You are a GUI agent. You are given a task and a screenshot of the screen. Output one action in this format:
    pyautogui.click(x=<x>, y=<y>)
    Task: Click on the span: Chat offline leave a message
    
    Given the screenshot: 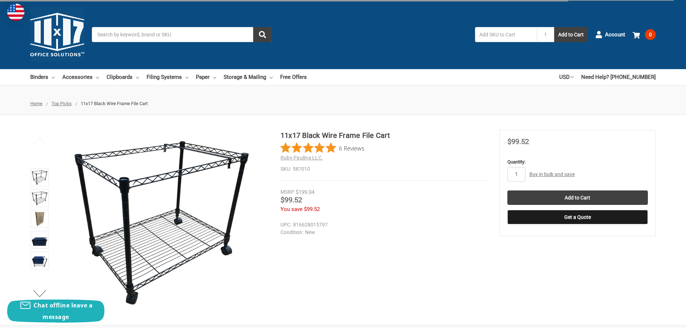 What is the action you would take?
    pyautogui.click(x=63, y=311)
    